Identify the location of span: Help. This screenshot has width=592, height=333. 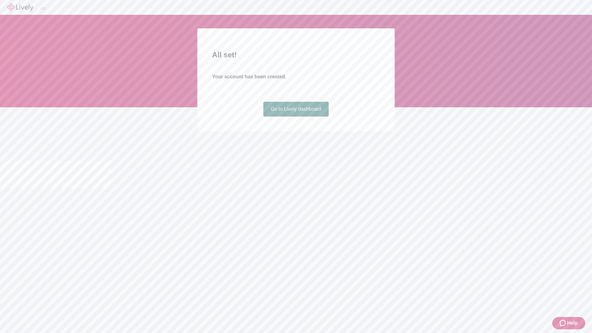
(572, 323).